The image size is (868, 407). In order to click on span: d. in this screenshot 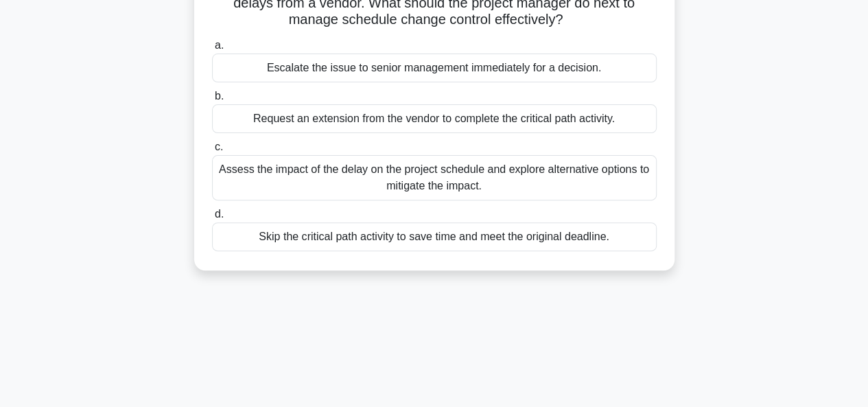, I will do `click(219, 213)`.